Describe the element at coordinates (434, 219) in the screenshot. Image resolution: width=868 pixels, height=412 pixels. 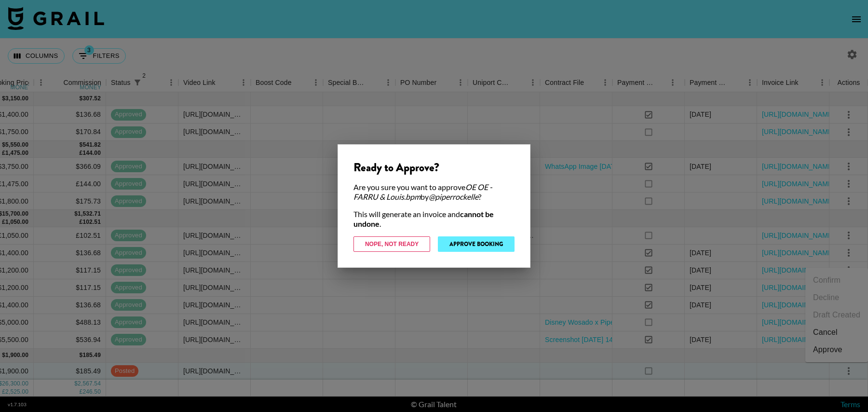
I see `div: This will generate an invoice and .` at that location.